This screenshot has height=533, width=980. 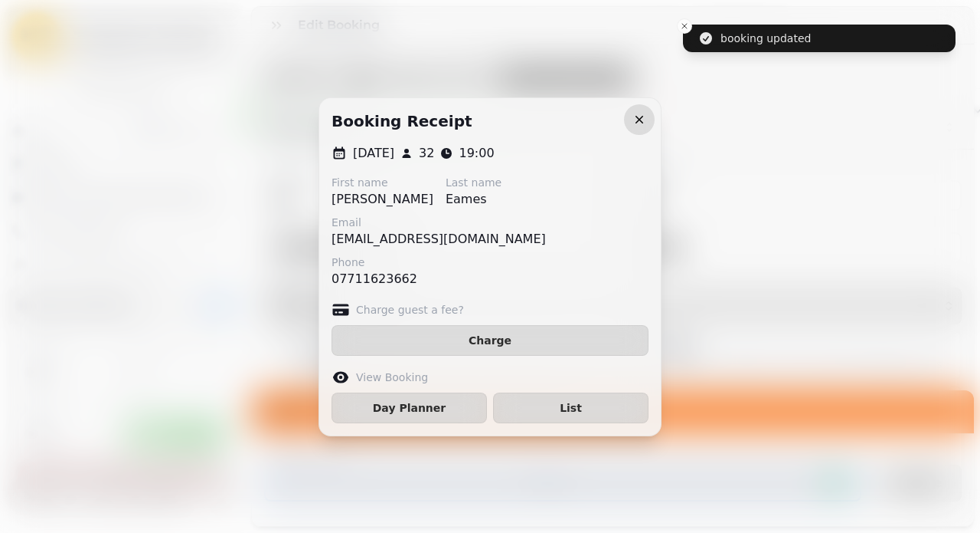 I want to click on span: Charge, so click(x=490, y=340).